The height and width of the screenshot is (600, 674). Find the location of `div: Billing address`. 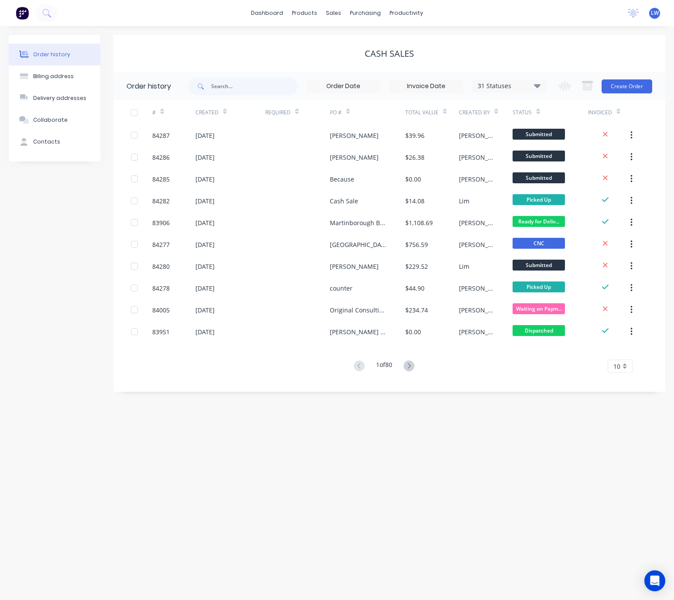

div: Billing address is located at coordinates (53, 76).